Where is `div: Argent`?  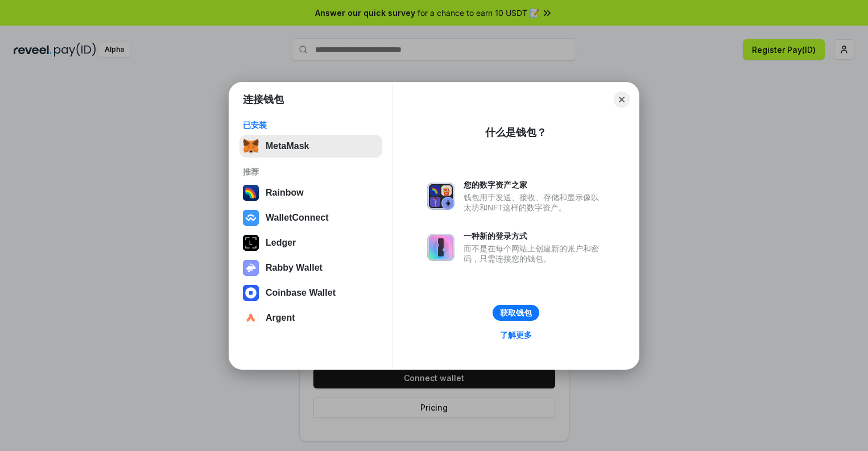
div: Argent is located at coordinates (280, 318).